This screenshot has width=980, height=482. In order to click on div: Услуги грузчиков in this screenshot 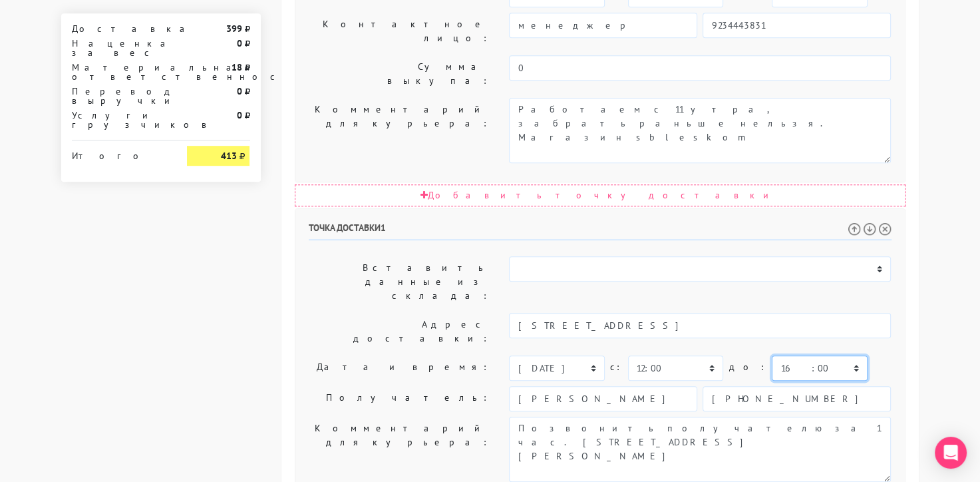, I will do `click(120, 120)`.